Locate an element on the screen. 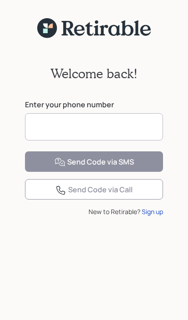  button: Send Code via SMS is located at coordinates (94, 161).